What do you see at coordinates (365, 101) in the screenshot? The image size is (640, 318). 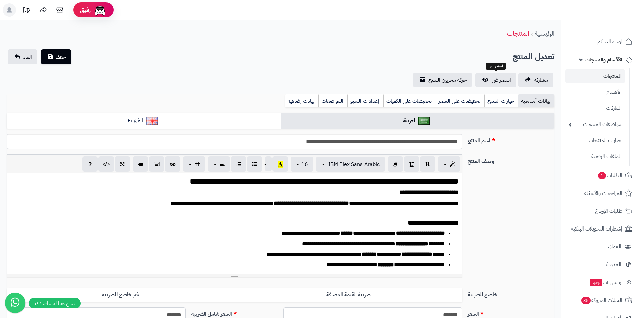 I see `a: إعدادات السيو` at bounding box center [365, 101].